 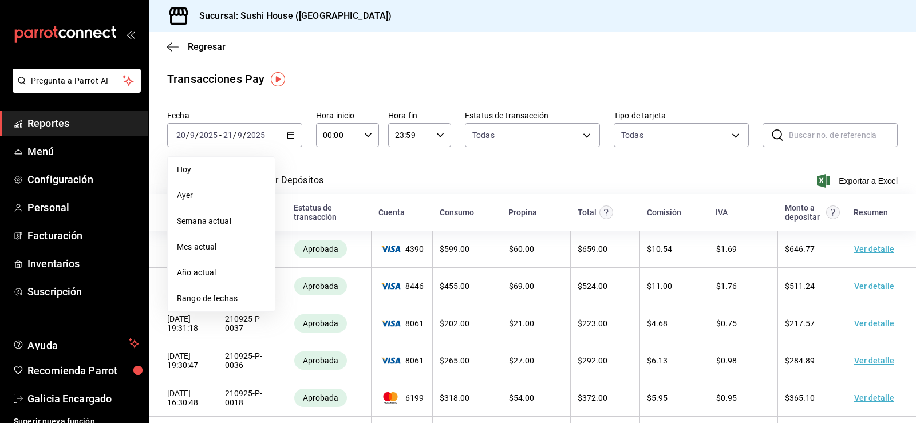 What do you see at coordinates (858, 181) in the screenshot?
I see `span: Exportar a Excel` at bounding box center [858, 181].